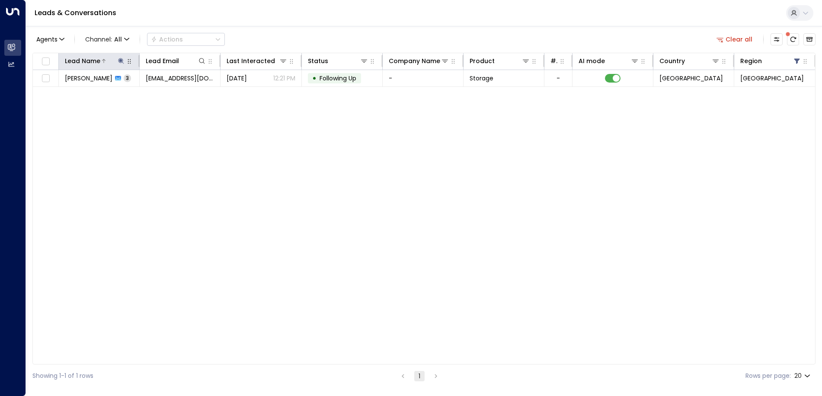  What do you see at coordinates (735, 39) in the screenshot?
I see `button: Clear all` at bounding box center [735, 39].